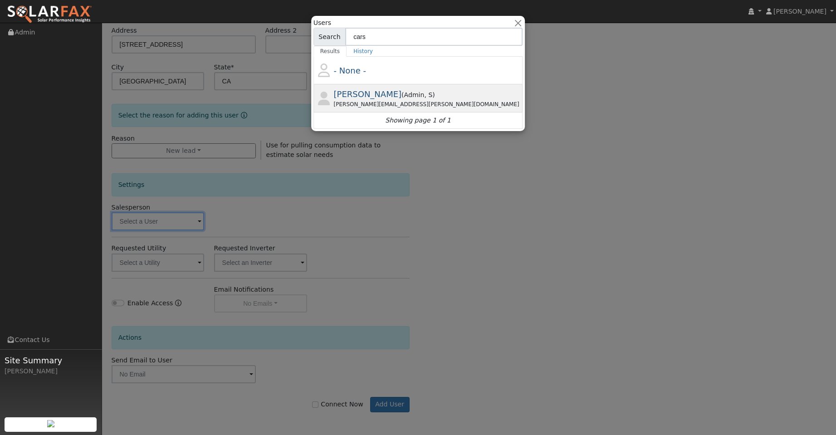 This screenshot has height=435, width=836. What do you see at coordinates (330, 51) in the screenshot?
I see `a: Results` at bounding box center [330, 51].